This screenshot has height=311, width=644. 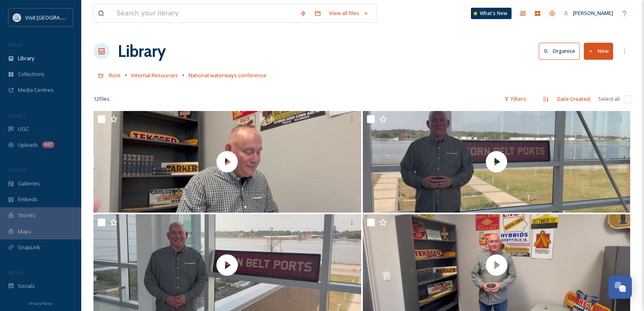 What do you see at coordinates (29, 183) in the screenshot?
I see `span: Galleries` at bounding box center [29, 183].